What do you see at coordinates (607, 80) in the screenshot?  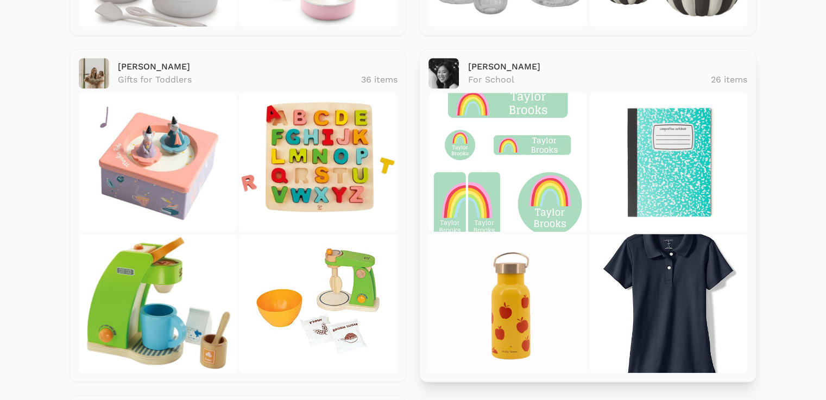 I see `a: For School 26 items` at bounding box center [607, 80].